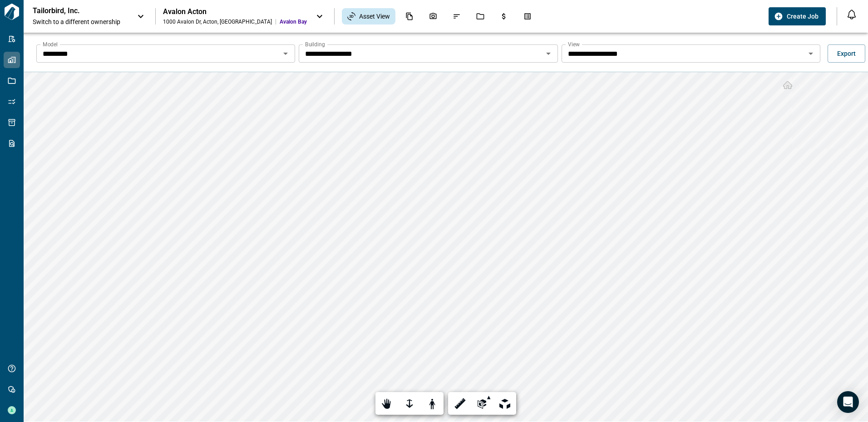  Describe the element at coordinates (846, 53) in the screenshot. I see `span: Export` at that location.